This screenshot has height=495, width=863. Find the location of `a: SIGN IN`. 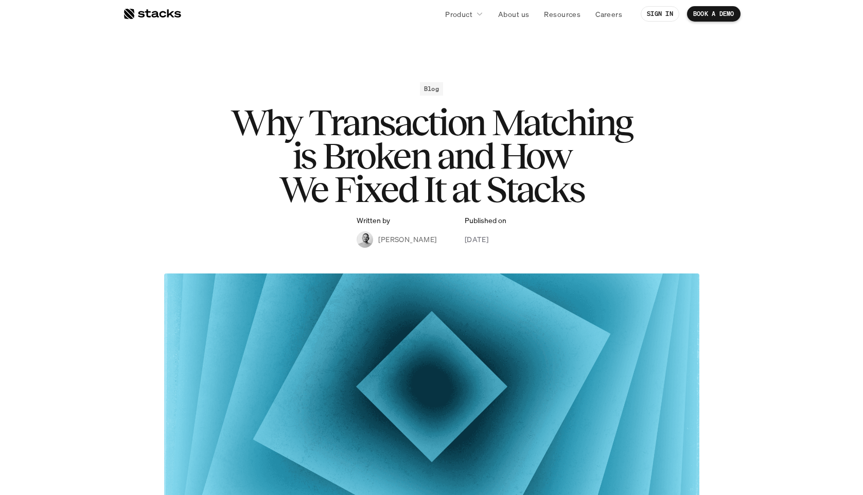

a: SIGN IN is located at coordinates (660, 14).